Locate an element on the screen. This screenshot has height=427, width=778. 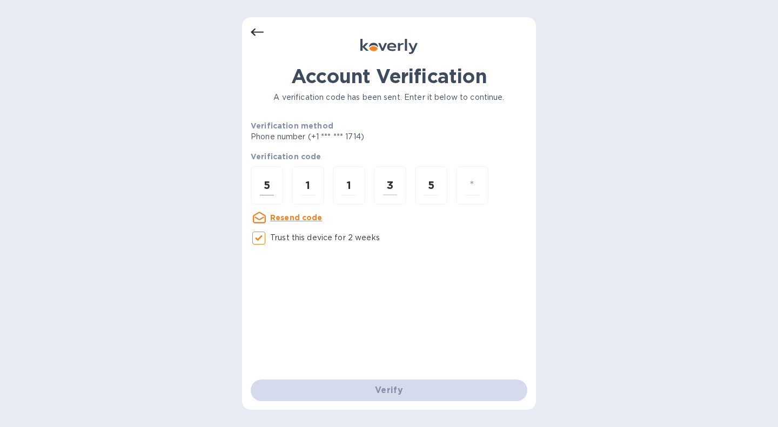
p: Trust this device for 2 weeks is located at coordinates (325, 238).